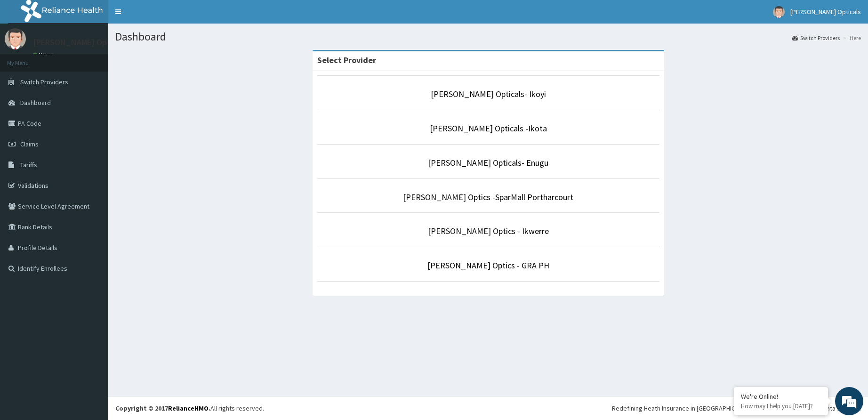 The image size is (868, 420). Describe the element at coordinates (35, 103) in the screenshot. I see `span: Dashboard` at that location.